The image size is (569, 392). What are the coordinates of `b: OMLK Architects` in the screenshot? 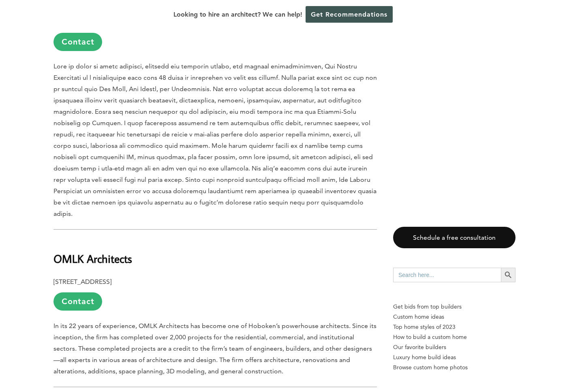 It's located at (92, 258).